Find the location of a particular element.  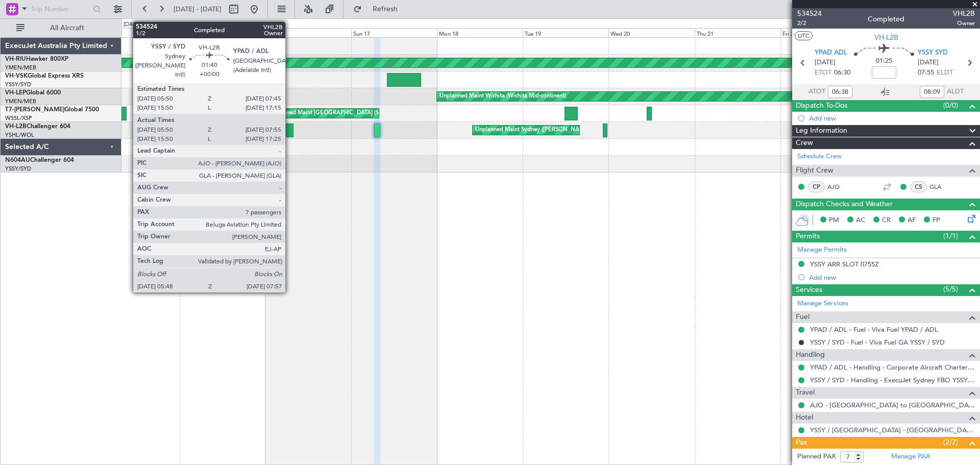

span: ALDT is located at coordinates (955, 92).